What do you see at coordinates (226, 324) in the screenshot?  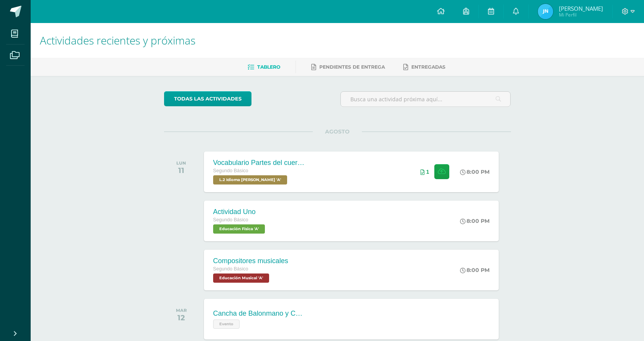 I see `span: Evento` at bounding box center [226, 324].